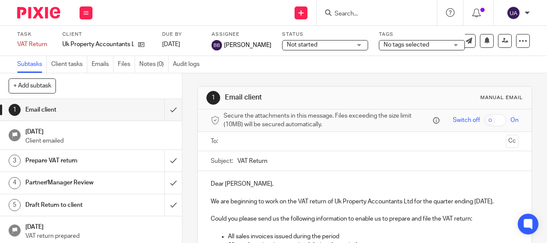 Image resolution: width=547 pixels, height=243 pixels. Describe the element at coordinates (189, 64) in the screenshot. I see `a: Audit logs` at that location.